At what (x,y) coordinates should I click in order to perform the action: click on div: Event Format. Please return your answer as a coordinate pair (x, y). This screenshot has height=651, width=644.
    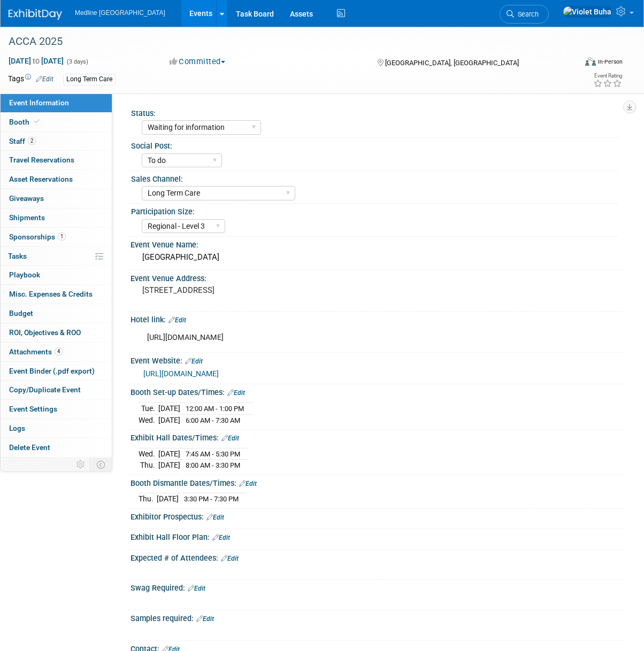
    Looking at the image, I should click on (578, 64).